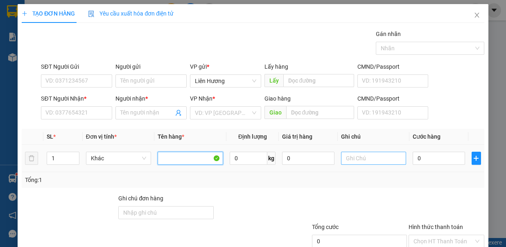  I want to click on span: Cước hàng, so click(426, 137).